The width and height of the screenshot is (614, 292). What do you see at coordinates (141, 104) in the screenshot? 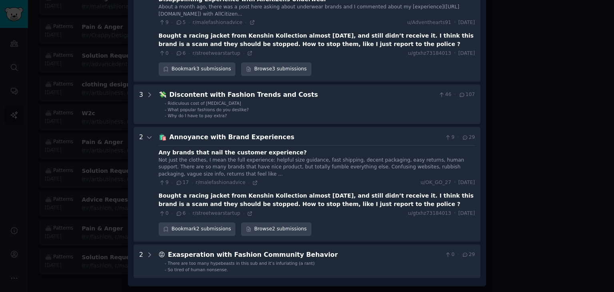
I see `div: 3` at bounding box center [141, 104].